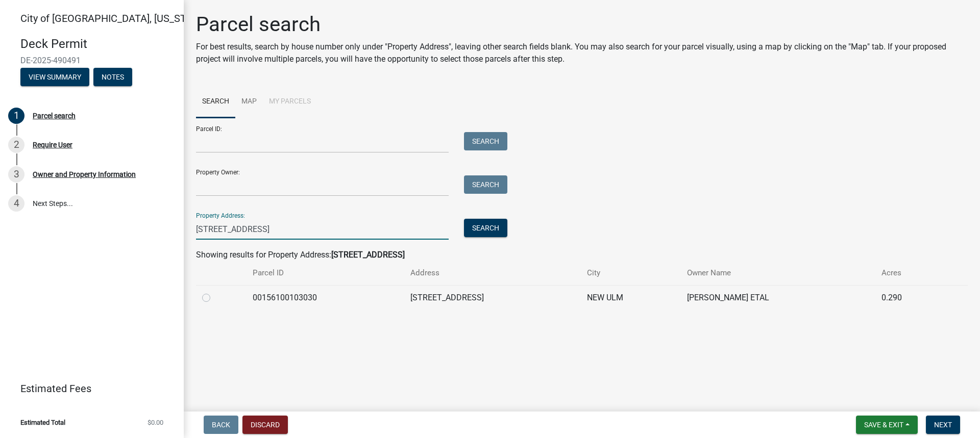  I want to click on th: Owner Name, so click(778, 273).